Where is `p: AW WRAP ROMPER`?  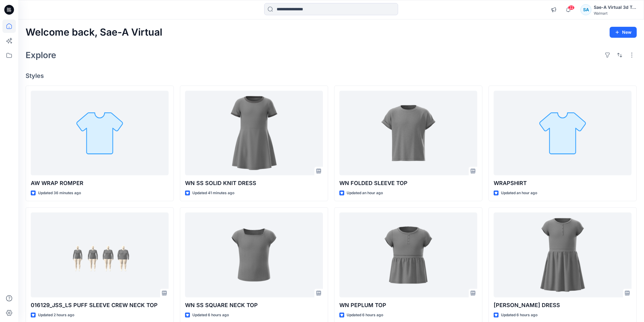
p: AW WRAP ROMPER is located at coordinates (100, 183).